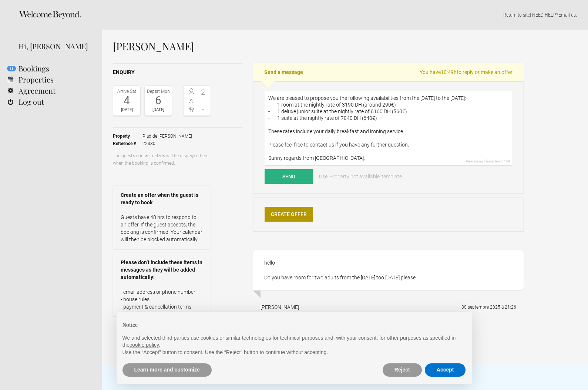 The width and height of the screenshot is (588, 390). I want to click on h2: Notice, so click(294, 324).